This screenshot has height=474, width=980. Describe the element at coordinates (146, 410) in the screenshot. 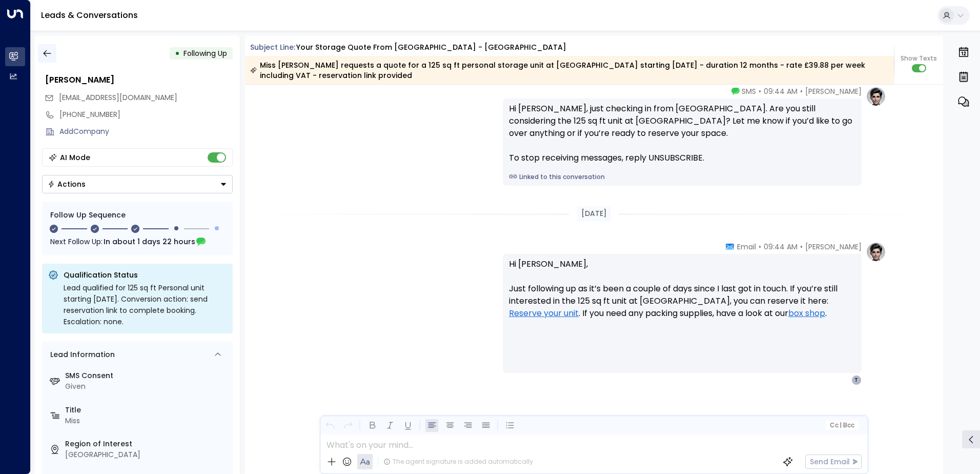

I see `label: Title` at that location.